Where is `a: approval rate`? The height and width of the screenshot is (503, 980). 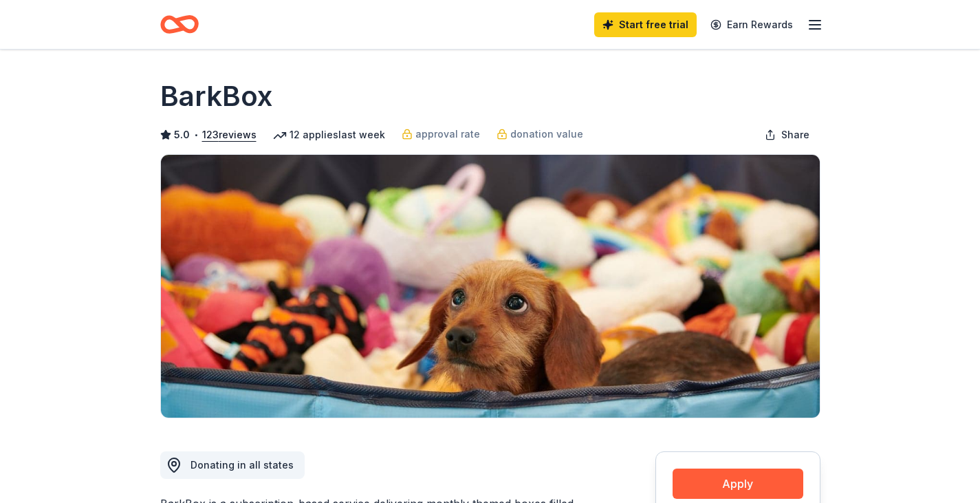
a: approval rate is located at coordinates (441, 134).